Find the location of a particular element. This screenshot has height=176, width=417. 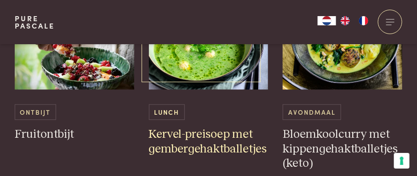

button: Uw voorkeuren voor toestemming voor trackingtechnologieën is located at coordinates (402, 161).